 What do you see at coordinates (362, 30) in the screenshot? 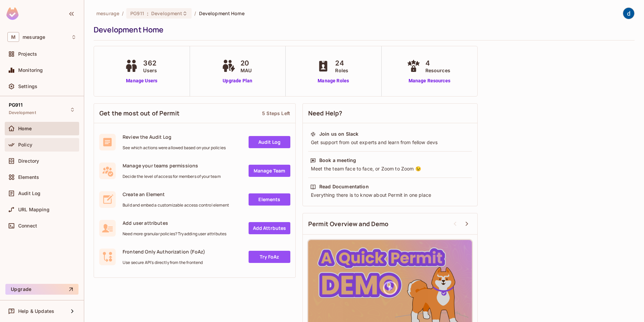
I see `div: Development Home` at bounding box center [362, 30].